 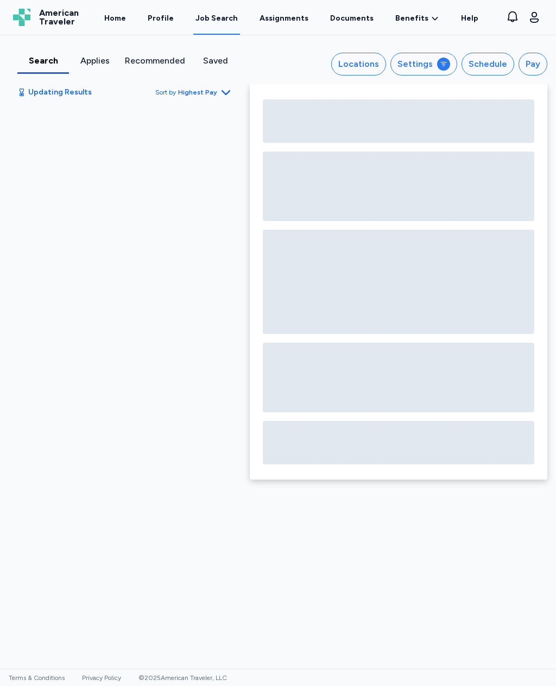 I want to click on div: Search, so click(x=43, y=61).